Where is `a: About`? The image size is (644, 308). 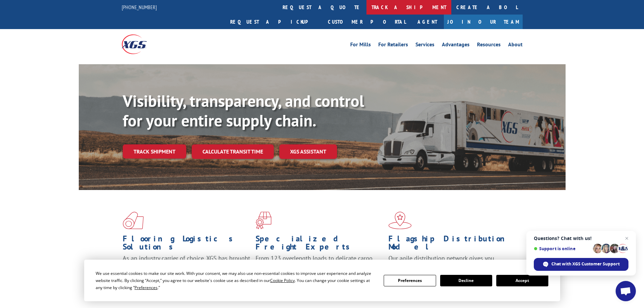
a: About is located at coordinates (515, 46).